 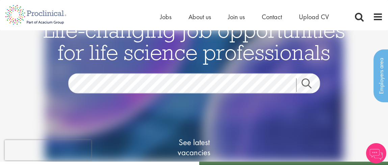 What do you see at coordinates (166, 17) in the screenshot?
I see `span: Jobs` at bounding box center [166, 17].